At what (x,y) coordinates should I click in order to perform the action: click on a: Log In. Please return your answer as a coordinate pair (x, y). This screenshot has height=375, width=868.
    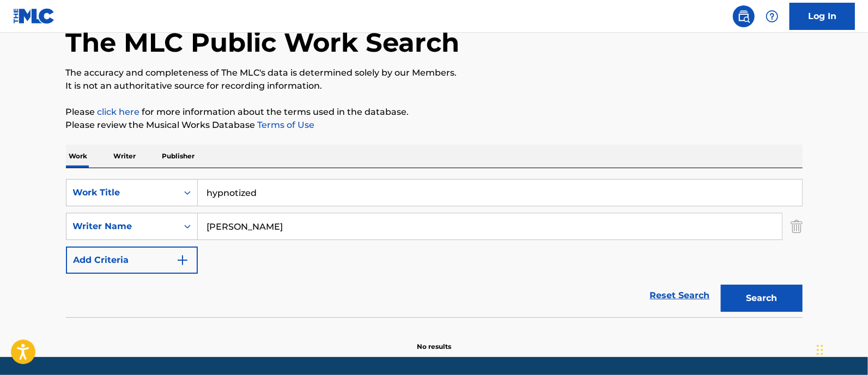
    Looking at the image, I should click on (822, 16).